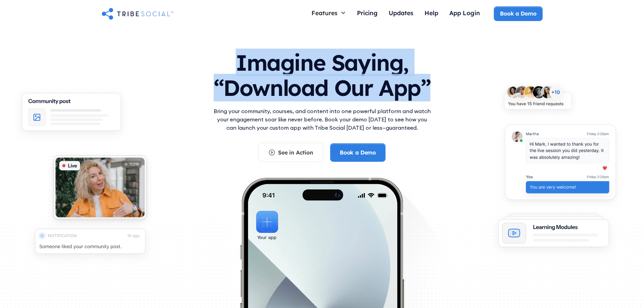 This screenshot has height=308, width=644. What do you see at coordinates (322, 74) in the screenshot?
I see `h1: Imagine Saying, “Download Our App”` at bounding box center [322, 74].